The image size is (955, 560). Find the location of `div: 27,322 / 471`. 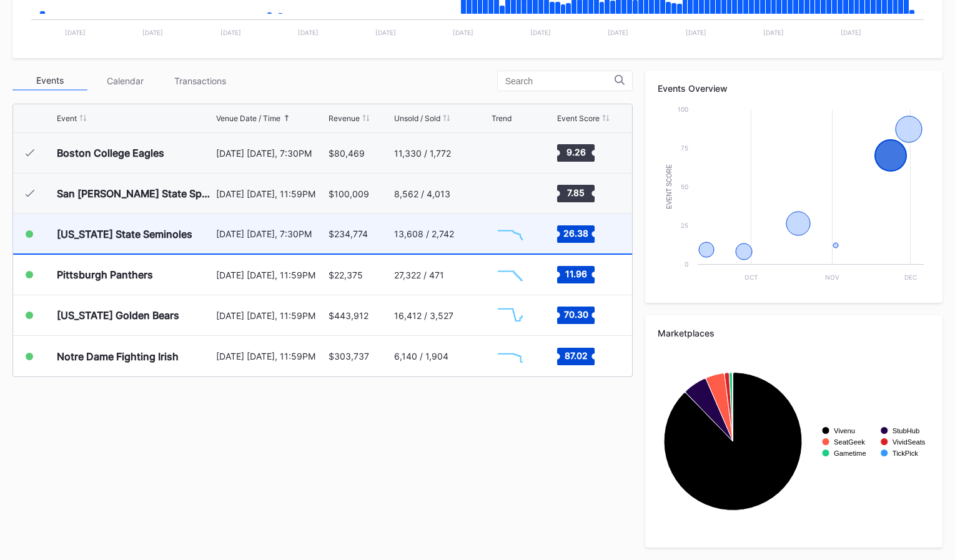

div: 27,322 / 471 is located at coordinates (419, 275).